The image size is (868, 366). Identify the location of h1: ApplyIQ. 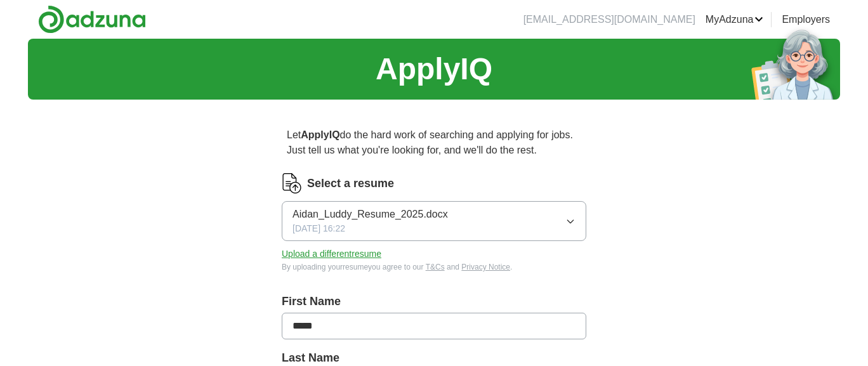
(434, 69).